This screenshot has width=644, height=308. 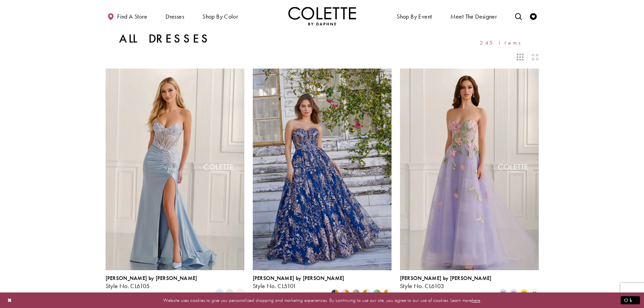 What do you see at coordinates (422, 286) in the screenshot?
I see `span: Style No. CL6103` at bounding box center [422, 286].